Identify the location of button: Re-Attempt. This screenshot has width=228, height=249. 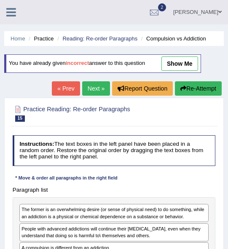
(198, 88).